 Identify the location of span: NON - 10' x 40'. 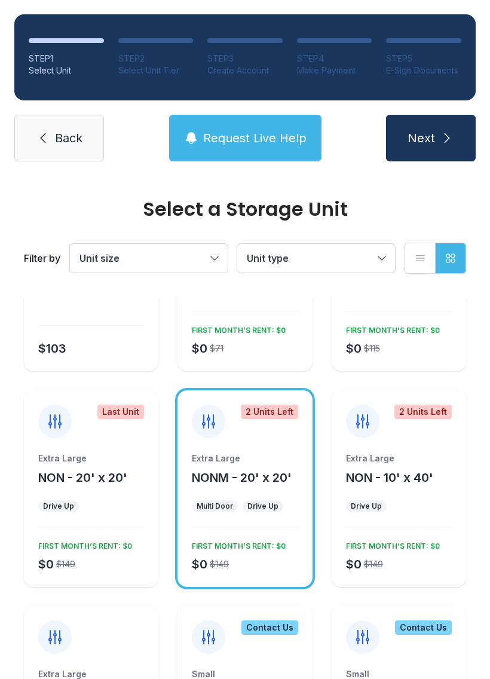
(390, 477).